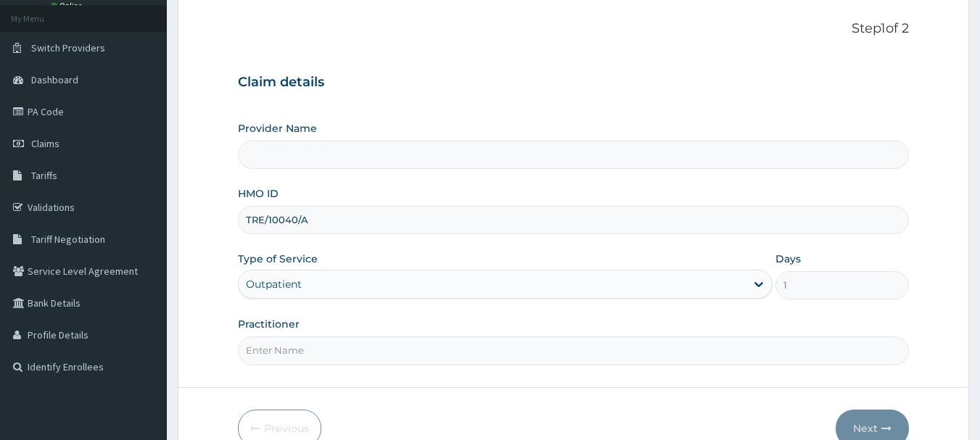 The image size is (980, 440). I want to click on label: Days, so click(788, 259).